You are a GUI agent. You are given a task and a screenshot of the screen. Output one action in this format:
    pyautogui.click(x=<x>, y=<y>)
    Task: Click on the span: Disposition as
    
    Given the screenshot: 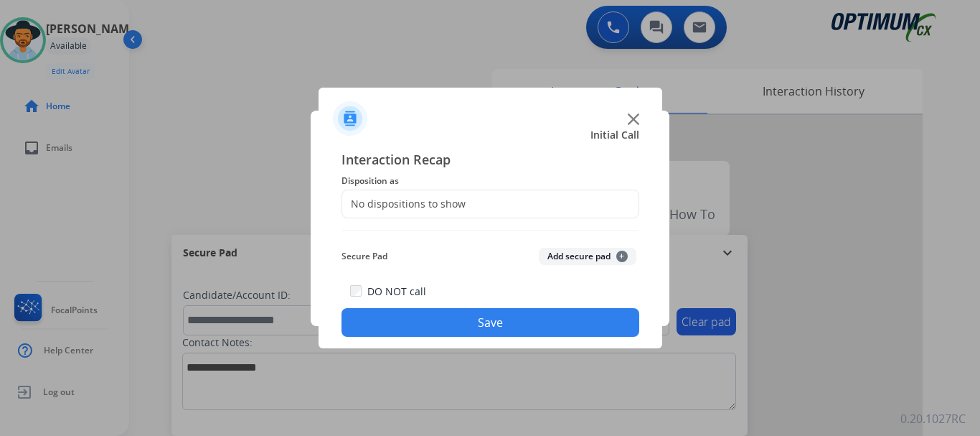 What is the action you would take?
    pyautogui.click(x=490, y=181)
    